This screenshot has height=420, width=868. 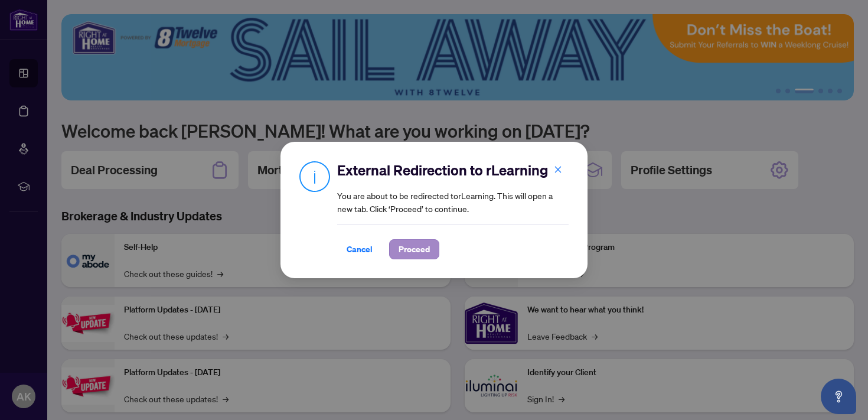 What do you see at coordinates (414, 250) in the screenshot?
I see `button: Proceed` at bounding box center [414, 250].